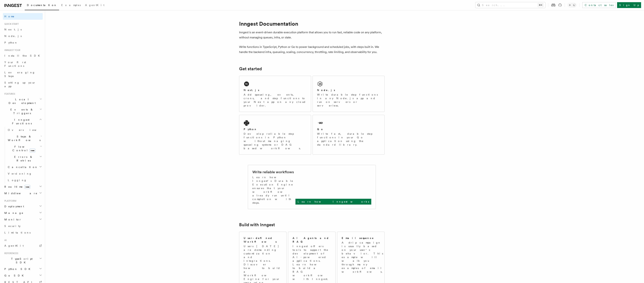  What do you see at coordinates (275, 94) in the screenshot?
I see `a: Next.jsAdd queueing, events, crons, and step functions to your Next app on any cloud provider.` at bounding box center [275, 94].